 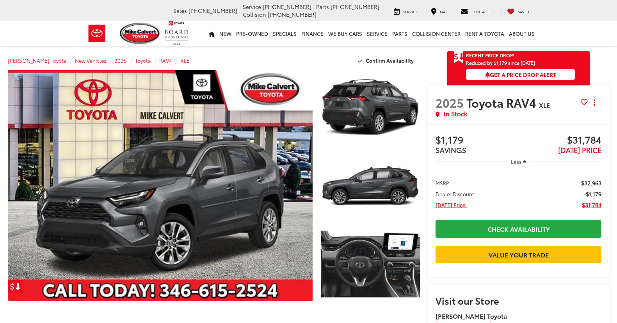 I want to click on span: -$1,179, so click(x=593, y=194).